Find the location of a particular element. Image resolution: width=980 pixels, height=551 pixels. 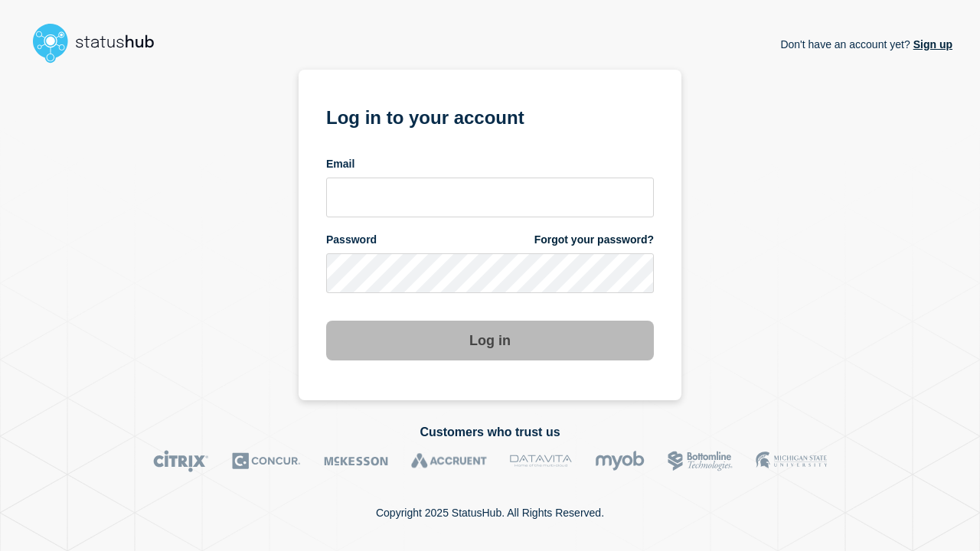

img: McKesson logo is located at coordinates (356, 461).